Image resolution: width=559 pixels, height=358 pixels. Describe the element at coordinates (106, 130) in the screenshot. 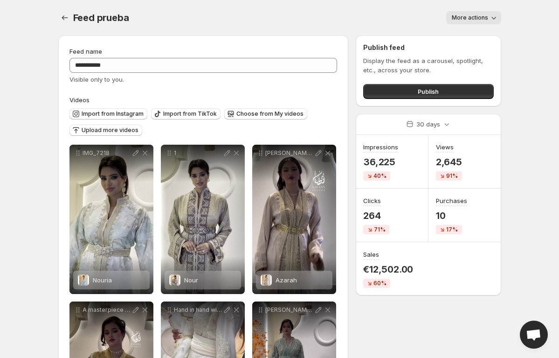

I see `button: Upload more videos` at that location.